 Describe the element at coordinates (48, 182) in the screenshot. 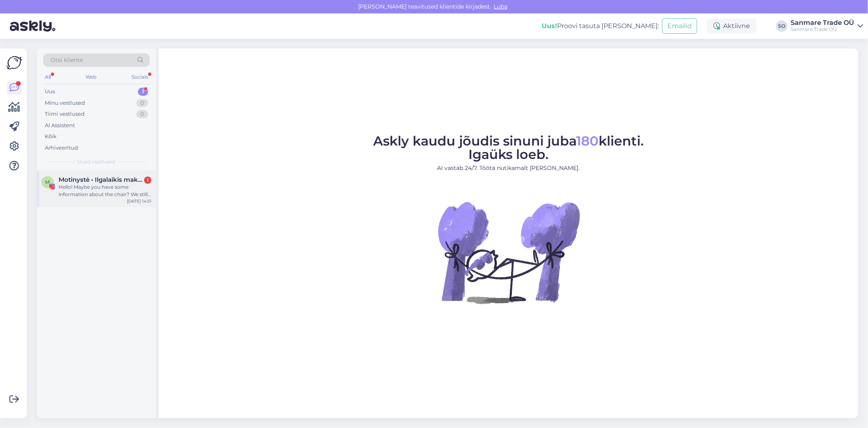

I see `span: M` at that location.